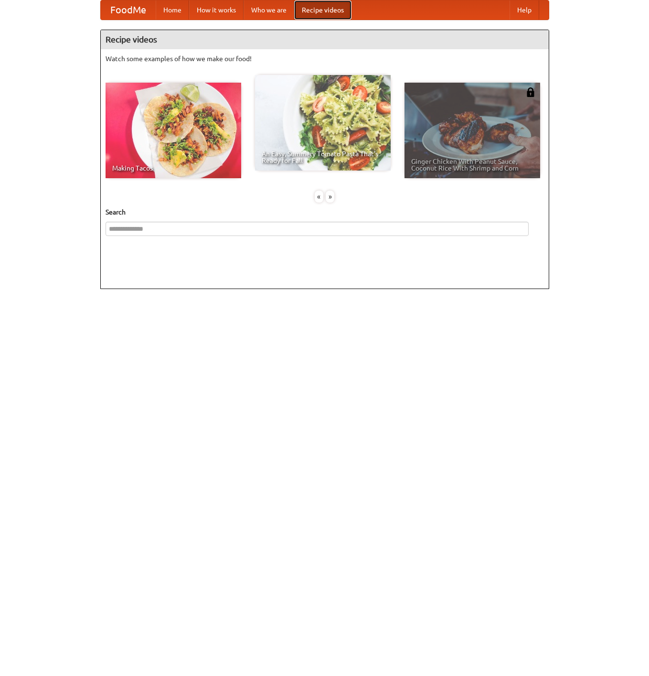 The image size is (649, 676). I want to click on img: 483408.png, so click(530, 92).